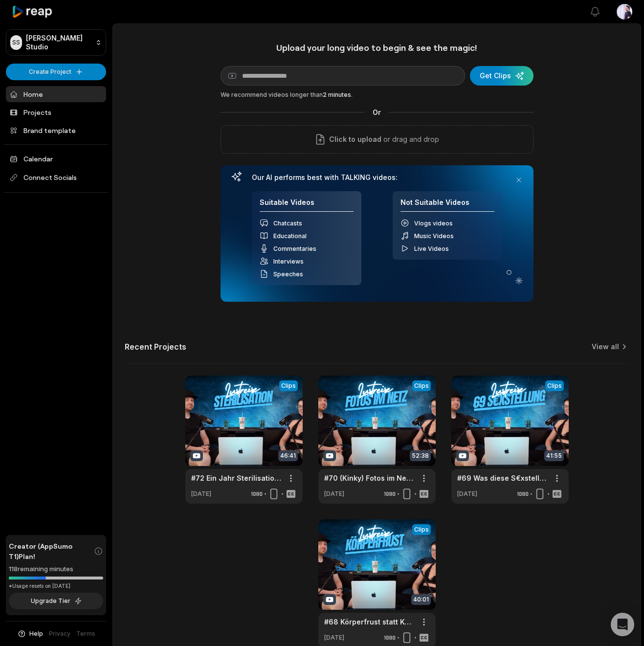  I want to click on p: or drag and drop, so click(411, 140).